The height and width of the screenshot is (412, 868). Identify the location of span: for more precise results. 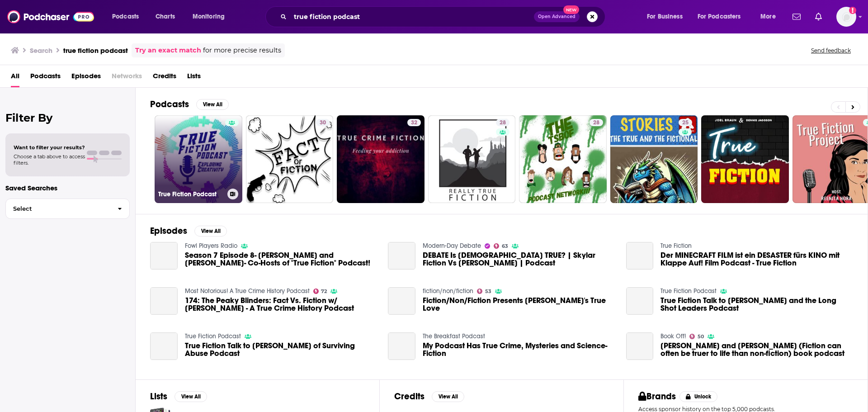
(242, 50).